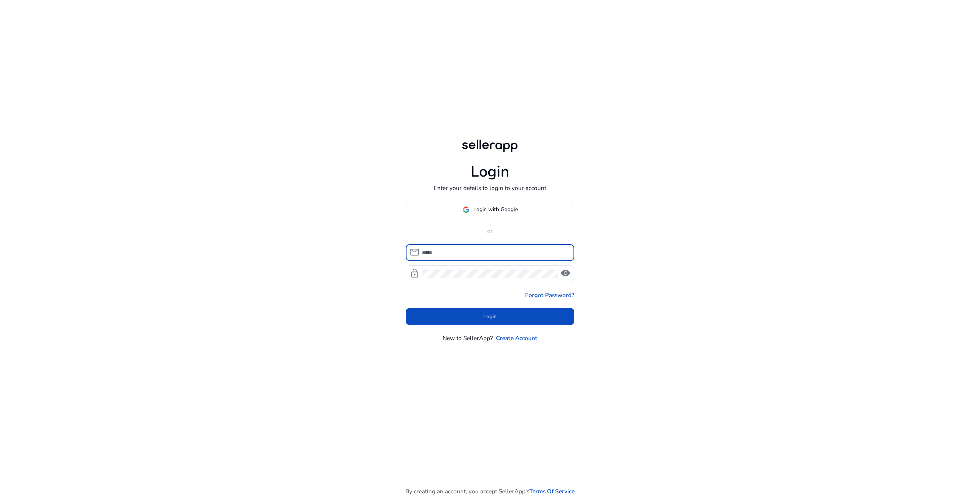 This screenshot has width=980, height=501. Describe the element at coordinates (468, 337) in the screenshot. I see `p: New to SellerApp?` at that location.